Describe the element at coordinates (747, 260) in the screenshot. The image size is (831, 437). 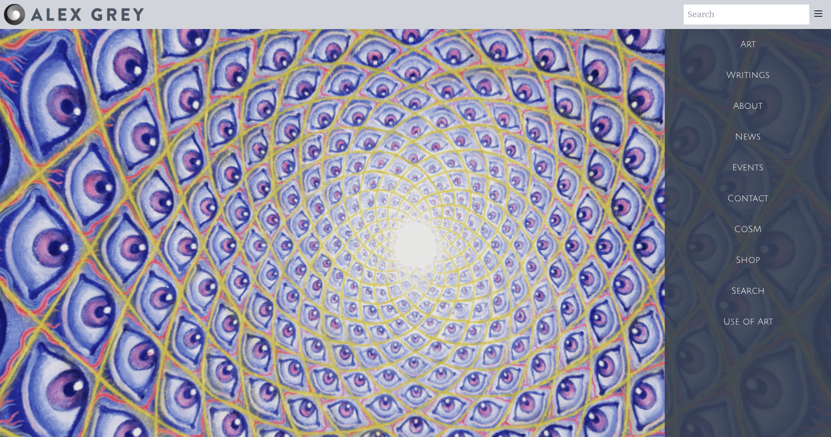
I see `div: Shop` at that location.